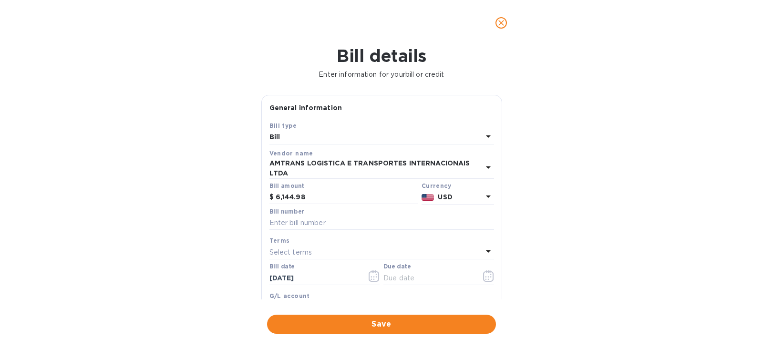  Describe the element at coordinates (287, 186) in the screenshot. I see `label: Bill amount` at that location.